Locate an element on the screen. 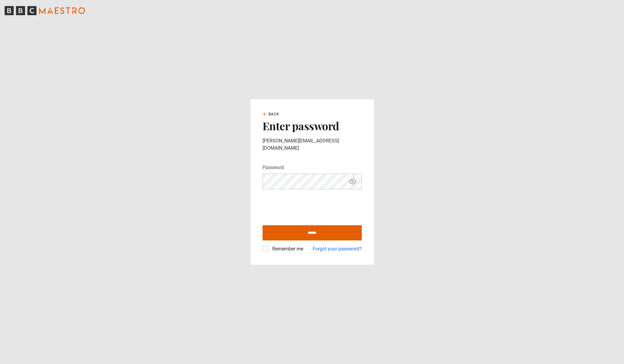  label: Remember me is located at coordinates (287, 249).